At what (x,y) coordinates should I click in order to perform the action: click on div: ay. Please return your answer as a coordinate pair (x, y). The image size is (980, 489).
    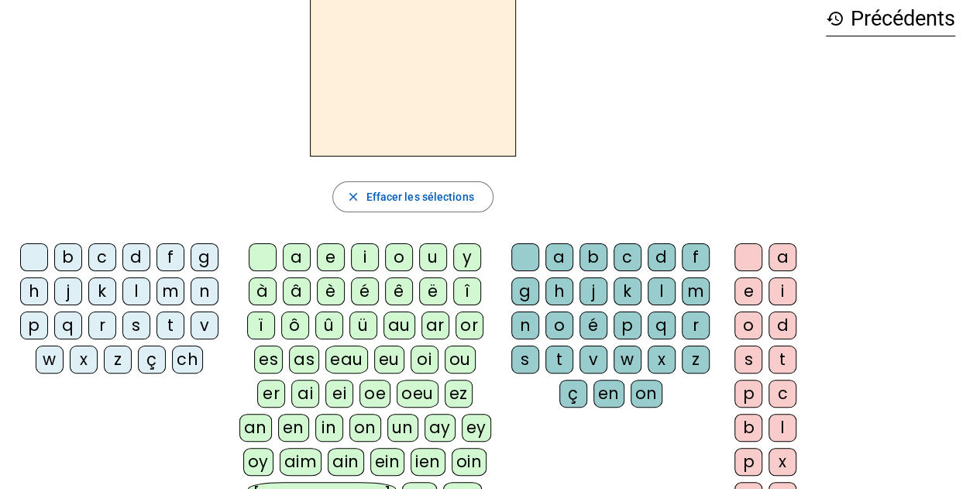
    Looking at the image, I should click on (440, 427).